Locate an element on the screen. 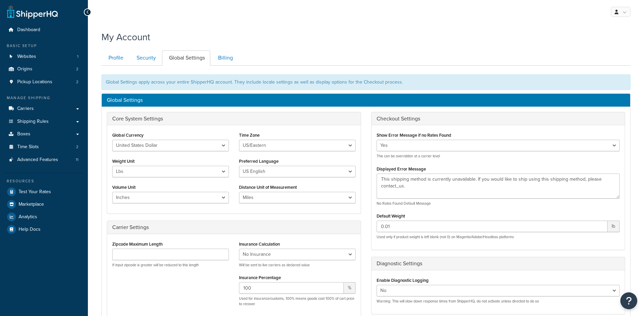 This screenshot has height=316, width=644. p: This can be overridden at a carrier level is located at coordinates (498, 155).